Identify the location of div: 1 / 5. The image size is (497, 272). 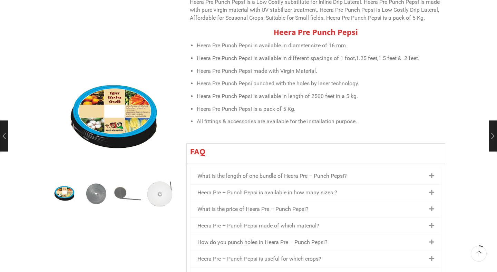
(114, 114).